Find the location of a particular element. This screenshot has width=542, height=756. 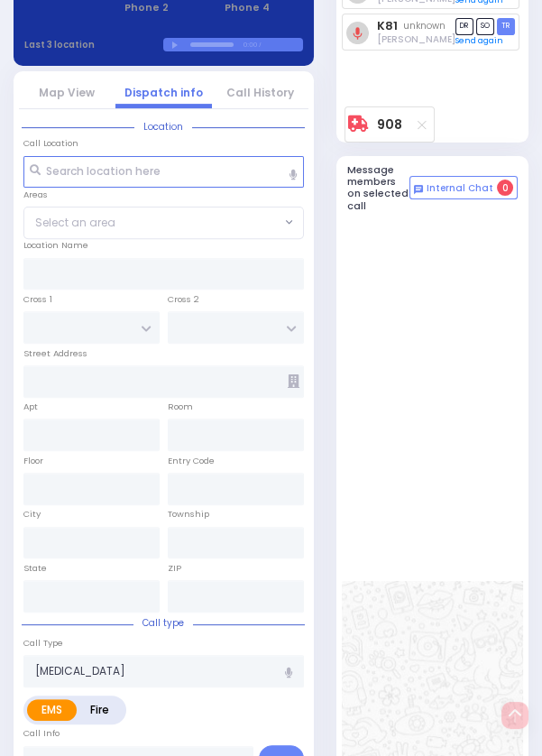

label: Fire is located at coordinates (99, 710).